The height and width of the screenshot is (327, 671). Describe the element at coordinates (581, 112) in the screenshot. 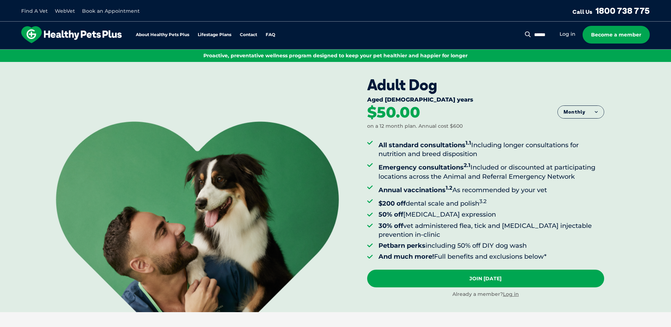

I see `button: Monthly` at that location.